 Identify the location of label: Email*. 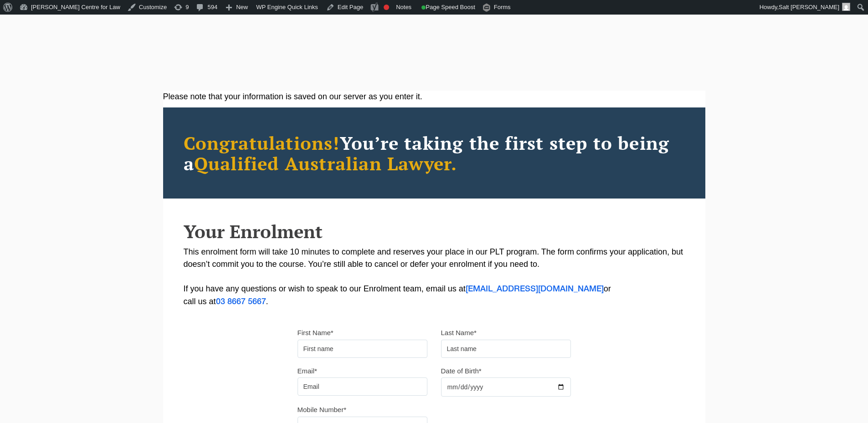
(307, 371).